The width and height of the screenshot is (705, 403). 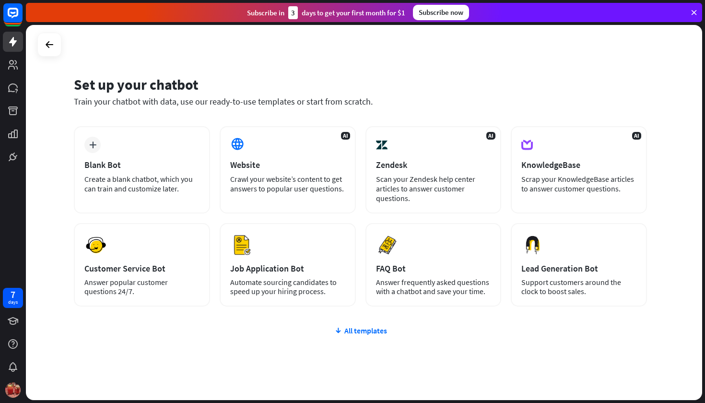 I want to click on div: Subscribe now, so click(x=441, y=12).